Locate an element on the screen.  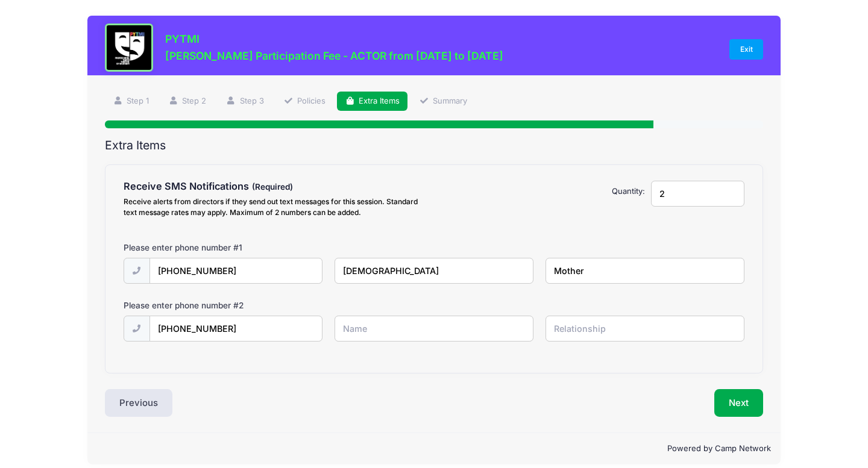
span: 2 is located at coordinates (241, 306).